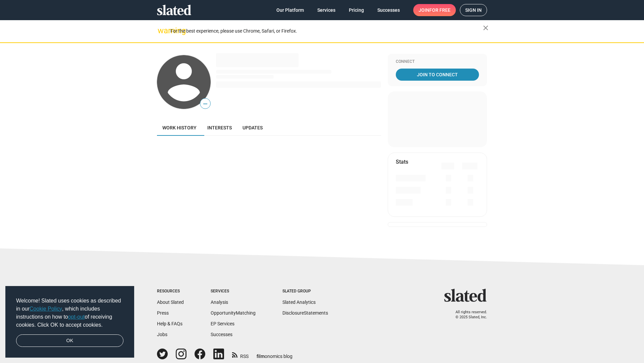 This screenshot has width=644, height=363. Describe the element at coordinates (162, 31) in the screenshot. I see `mat-icon: warning` at that location.